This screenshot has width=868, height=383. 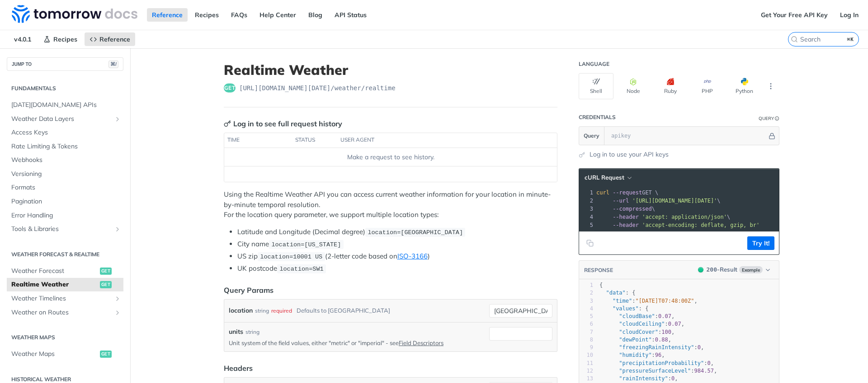 I want to click on span: "values", so click(x=625, y=309).